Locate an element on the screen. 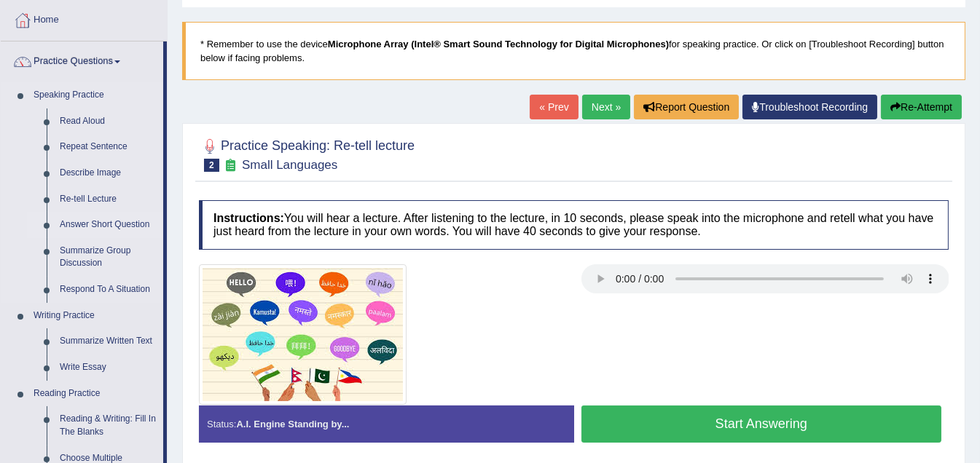 This screenshot has width=980, height=463. a: Reading Practice is located at coordinates (94, 393).